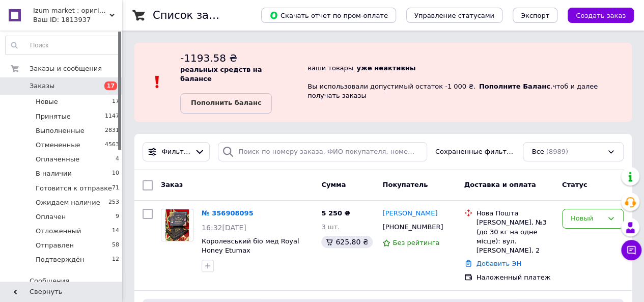 The height and width of the screenshot is (302, 644). I want to click on span: 253, so click(114, 203).